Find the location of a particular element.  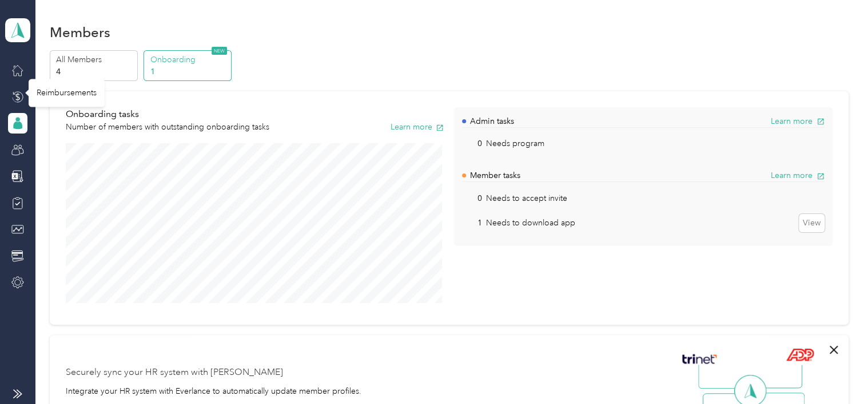

span: NEW is located at coordinates (219, 51).